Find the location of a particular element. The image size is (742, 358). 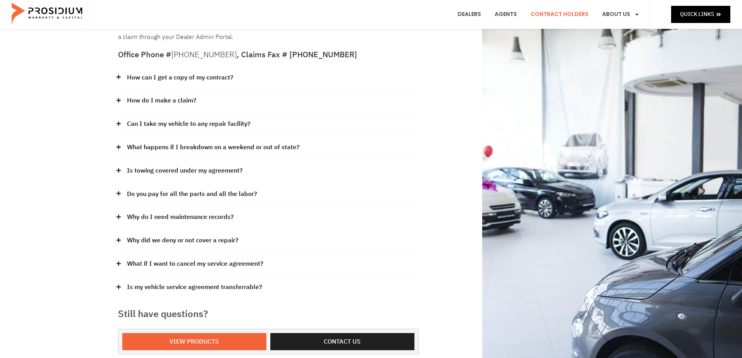

div: Can I take my vehicle to any repair facility? is located at coordinates (268, 124).